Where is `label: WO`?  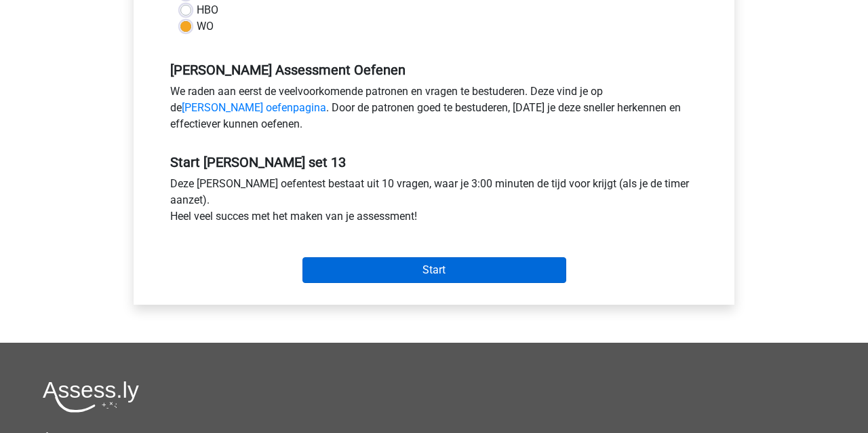
label: WO is located at coordinates (204, 26).